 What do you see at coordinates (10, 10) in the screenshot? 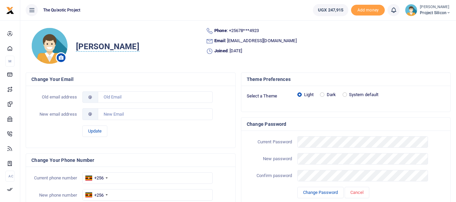
I see `a: logo-small logo-large logo-large` at bounding box center [10, 10].